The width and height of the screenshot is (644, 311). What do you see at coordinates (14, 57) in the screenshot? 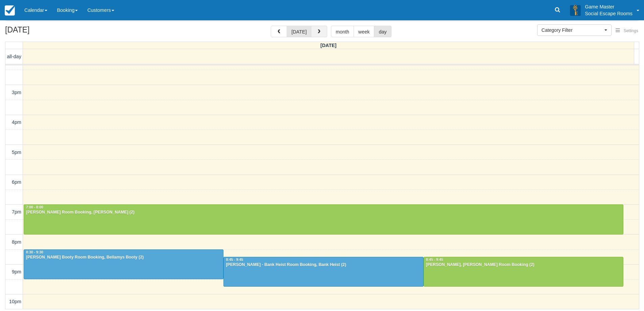
I see `span: all-day` at bounding box center [14, 57].